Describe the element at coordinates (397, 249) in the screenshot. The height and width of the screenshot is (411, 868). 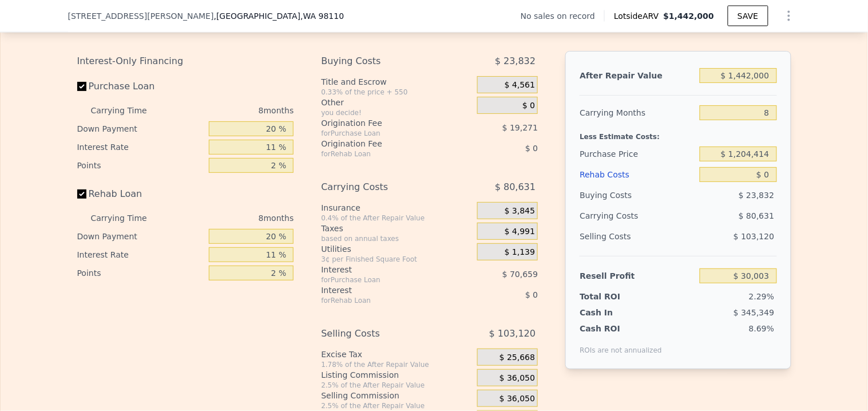
I see `div: Utilities` at that location.